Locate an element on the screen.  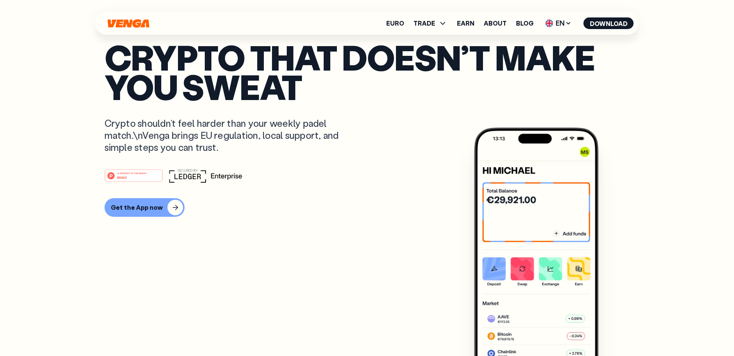
a: Earn is located at coordinates (465, 23).